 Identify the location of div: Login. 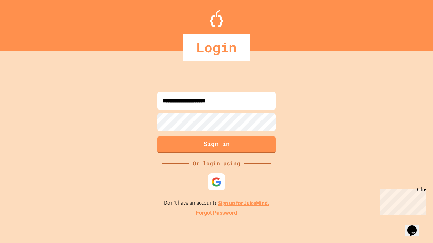
(216, 47).